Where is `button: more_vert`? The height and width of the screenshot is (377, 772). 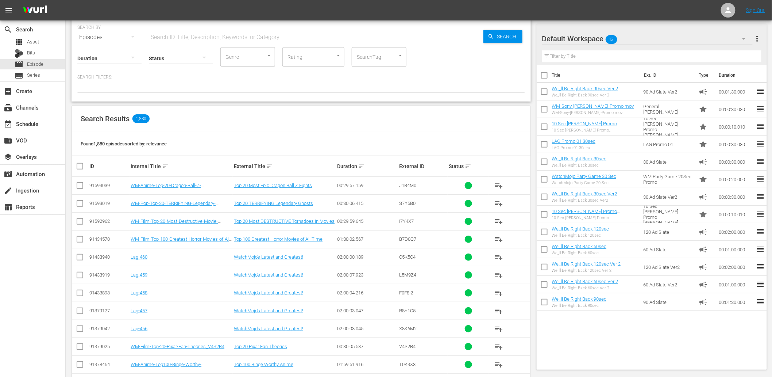
button: more_vert is located at coordinates (757, 39).